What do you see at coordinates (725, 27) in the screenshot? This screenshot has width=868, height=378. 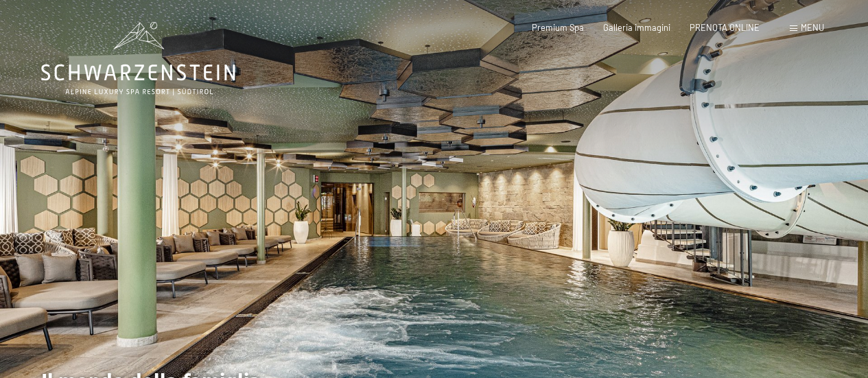 I see `span: PRENOTA ONLINE` at bounding box center [725, 27].